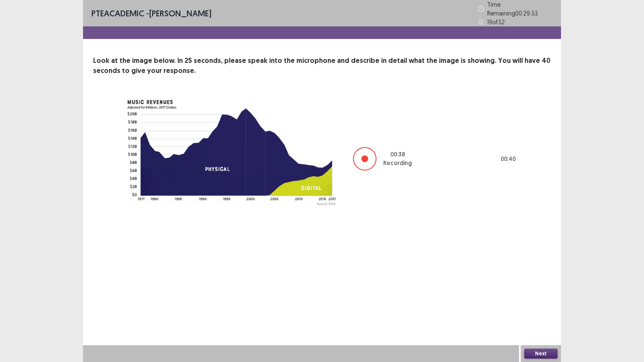  What do you see at coordinates (322, 66) in the screenshot?
I see `p: Look at the image below. In 25 seconds, please speak into the microphone and describe in detail w...` at bounding box center [322, 66].